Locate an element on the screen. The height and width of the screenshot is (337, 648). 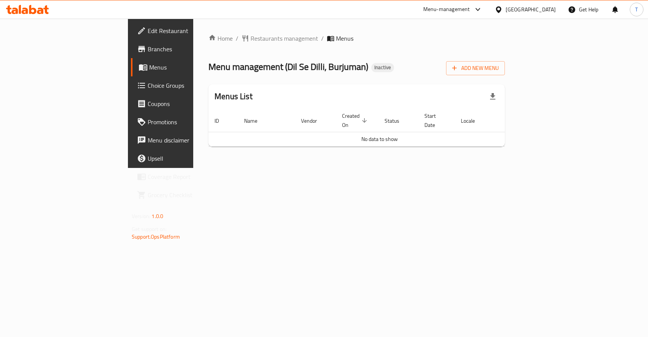
span: Promotions is located at coordinates (189, 122).